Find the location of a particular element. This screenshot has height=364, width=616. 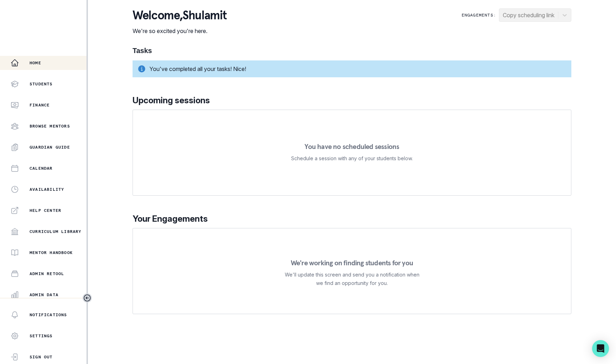

p: Availability is located at coordinates (47, 189).